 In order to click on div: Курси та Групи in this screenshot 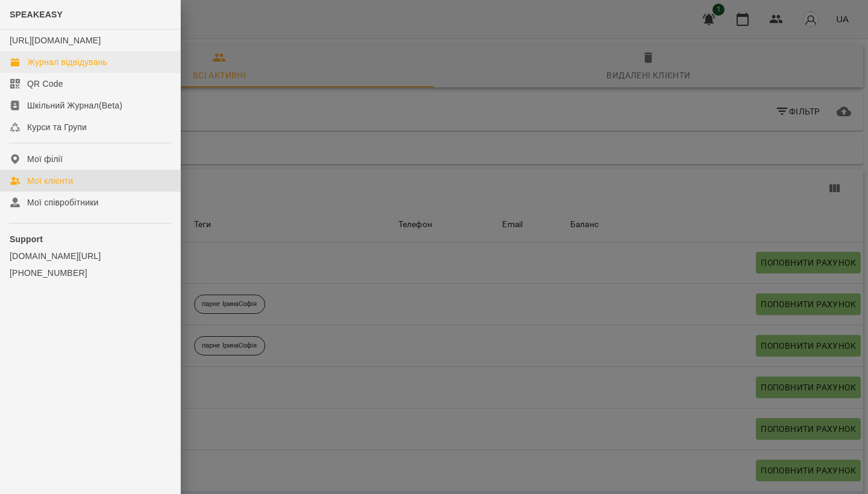, I will do `click(57, 127)`.